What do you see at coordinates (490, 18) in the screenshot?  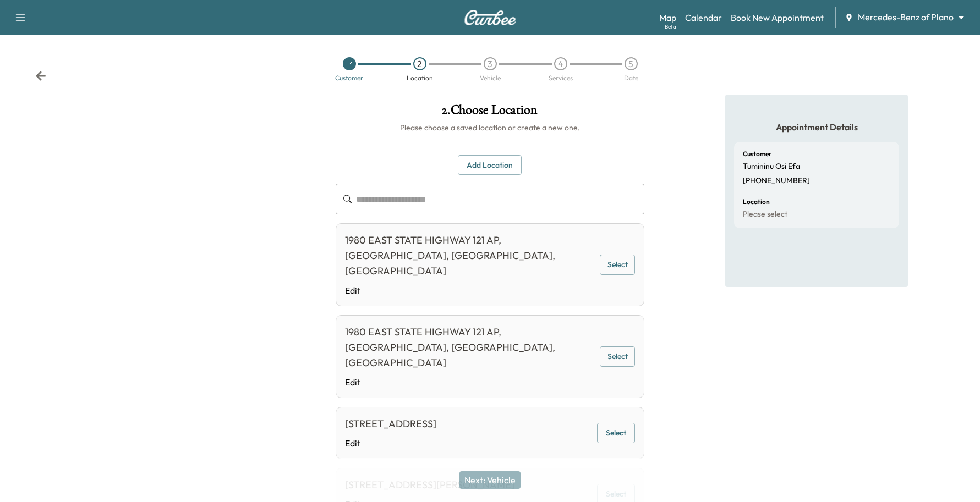 I see `img: Curbee Logo` at bounding box center [490, 18].